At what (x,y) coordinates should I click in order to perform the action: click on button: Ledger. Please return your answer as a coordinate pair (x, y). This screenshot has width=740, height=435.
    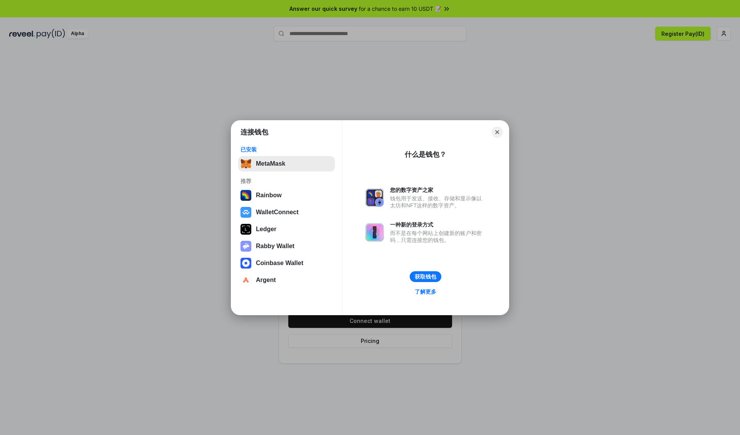
    Looking at the image, I should click on (286, 229).